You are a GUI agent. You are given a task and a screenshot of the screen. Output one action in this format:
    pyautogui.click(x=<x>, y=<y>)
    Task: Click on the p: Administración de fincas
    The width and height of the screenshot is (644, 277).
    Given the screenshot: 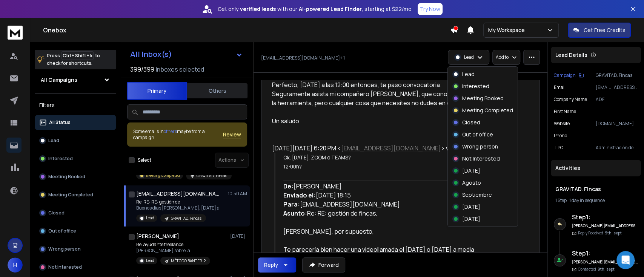 What is the action you would take?
    pyautogui.click(x=617, y=148)
    